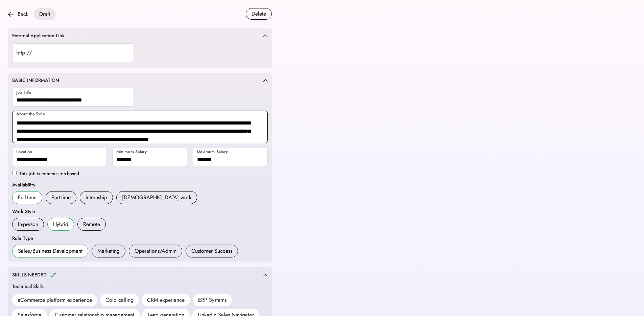 Image resolution: width=644 pixels, height=316 pixels. What do you see at coordinates (28, 224) in the screenshot?
I see `div: In-person` at bounding box center [28, 224].